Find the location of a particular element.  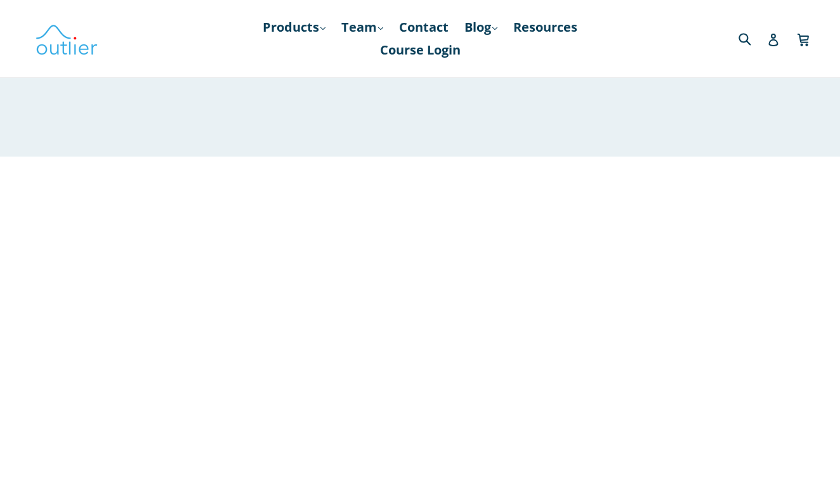

a: Blog is located at coordinates (481, 28).